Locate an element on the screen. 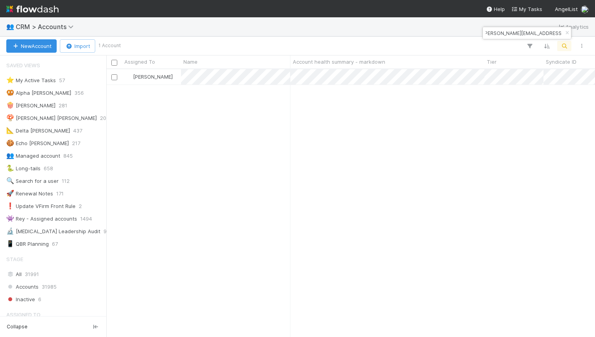 The width and height of the screenshot is (595, 337). span: 203 is located at coordinates (105, 118).